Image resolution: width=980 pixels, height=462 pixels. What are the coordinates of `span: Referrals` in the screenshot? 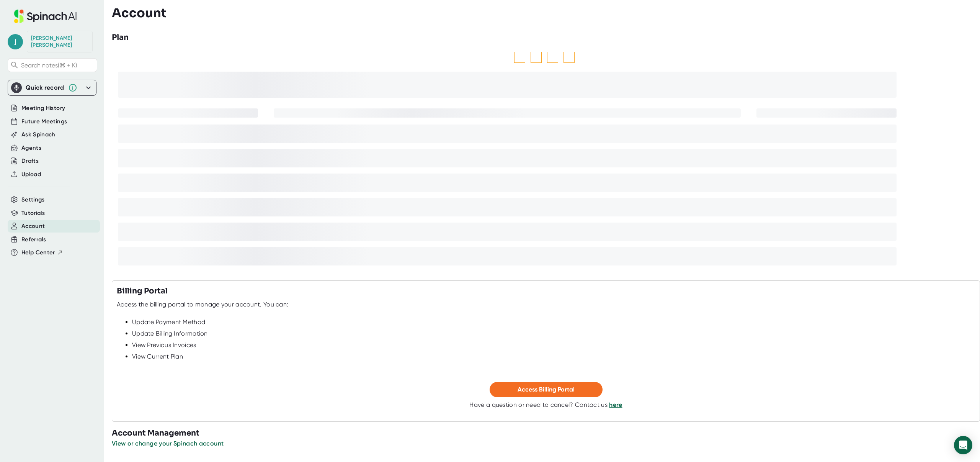 It's located at (34, 239).